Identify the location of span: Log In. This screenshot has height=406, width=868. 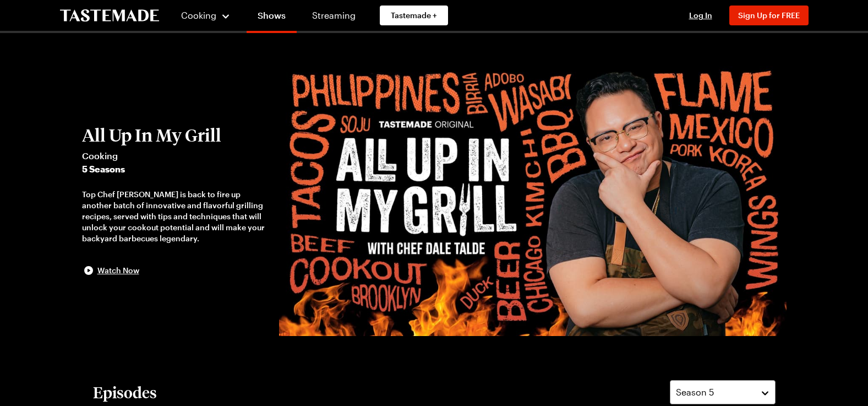
(701, 15).